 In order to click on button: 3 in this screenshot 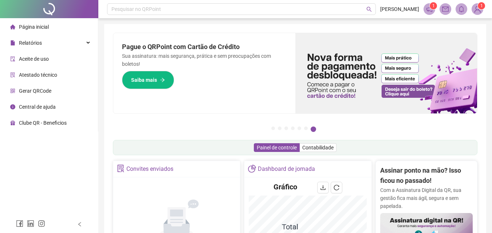, I will do `click(286, 129)`.